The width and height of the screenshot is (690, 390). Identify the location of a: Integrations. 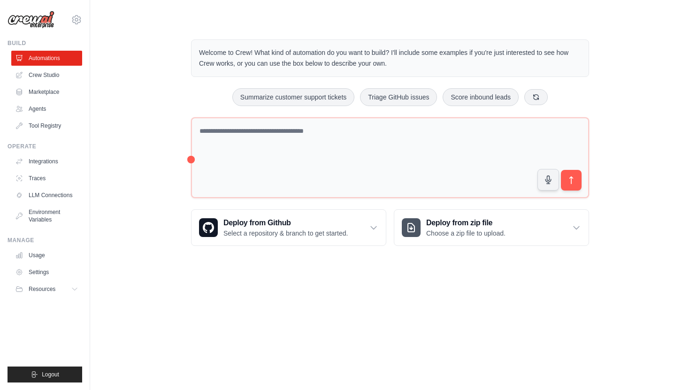
(46, 161).